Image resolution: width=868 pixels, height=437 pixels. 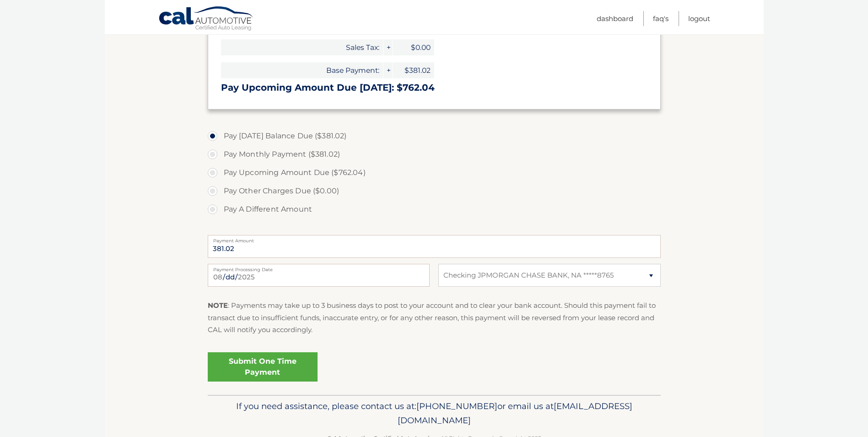 I want to click on p: If you need assistance, please contact us at: or email us at, so click(x=434, y=413).